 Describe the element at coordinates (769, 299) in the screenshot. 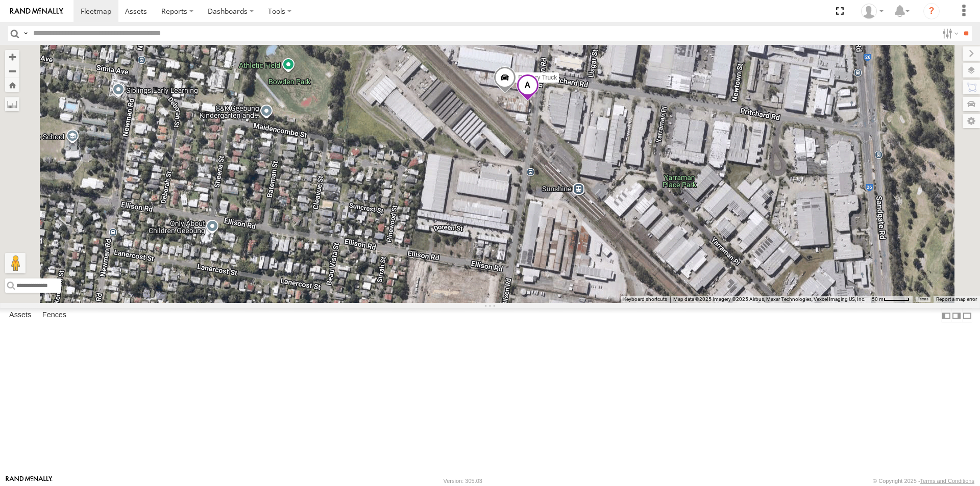

I see `span: Map data ©2025 Imagery ©2025 Airbus, Maxar Technologies, Vexcel Imaging US, Inc.` at that location.